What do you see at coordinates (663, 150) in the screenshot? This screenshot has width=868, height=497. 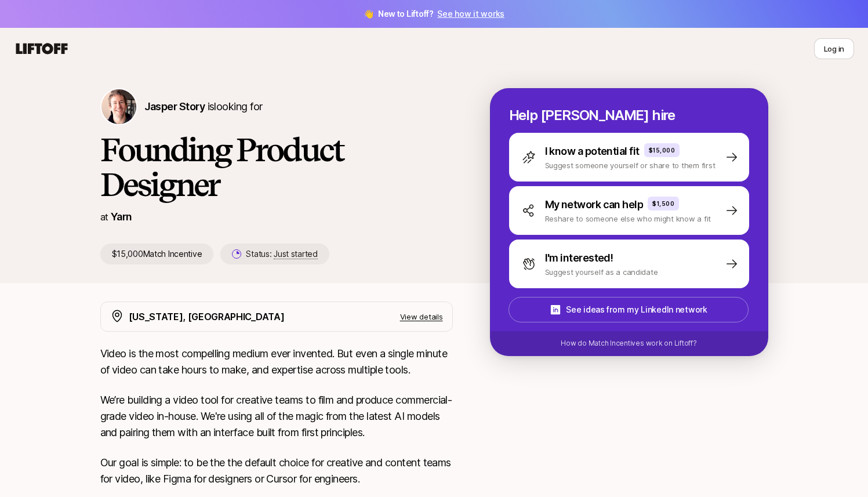 I see `p: $15,000` at bounding box center [663, 150].